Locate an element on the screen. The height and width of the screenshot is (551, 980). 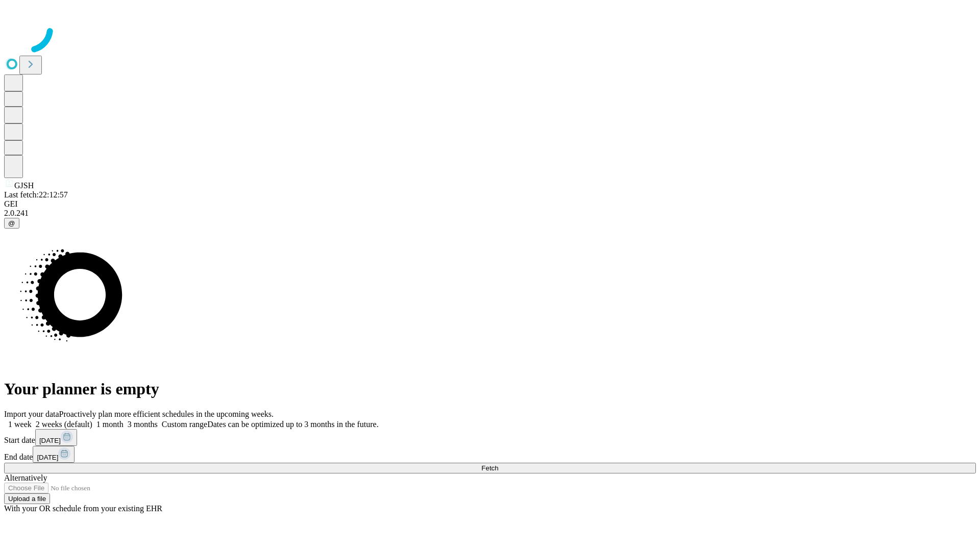
div: End date is located at coordinates (490, 454).